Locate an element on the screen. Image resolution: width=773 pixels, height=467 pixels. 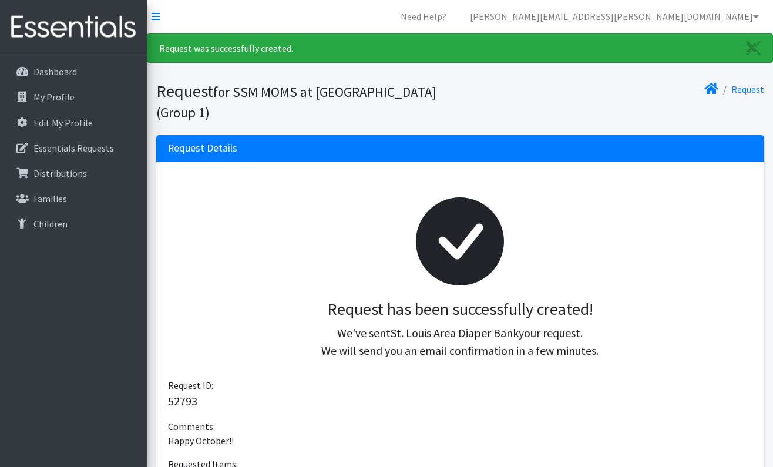
h1: Request is located at coordinates (306, 101).